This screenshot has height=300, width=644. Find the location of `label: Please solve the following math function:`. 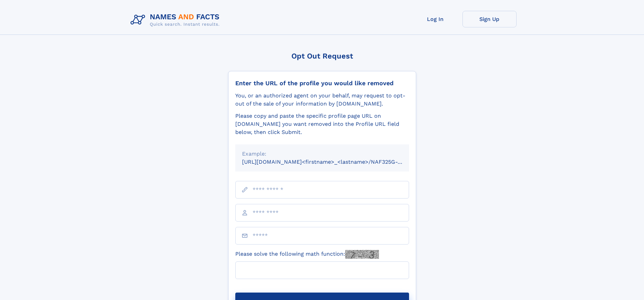

label: Please solve the following math function: is located at coordinates (307, 255).